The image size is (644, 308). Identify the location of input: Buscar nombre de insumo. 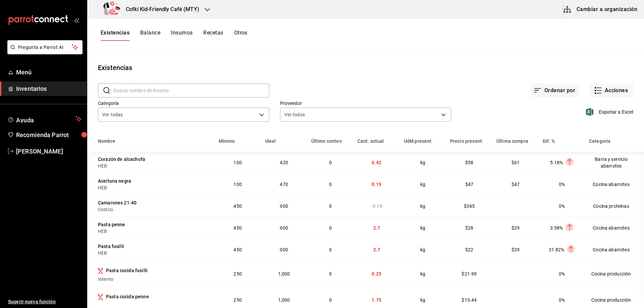
(191, 90).